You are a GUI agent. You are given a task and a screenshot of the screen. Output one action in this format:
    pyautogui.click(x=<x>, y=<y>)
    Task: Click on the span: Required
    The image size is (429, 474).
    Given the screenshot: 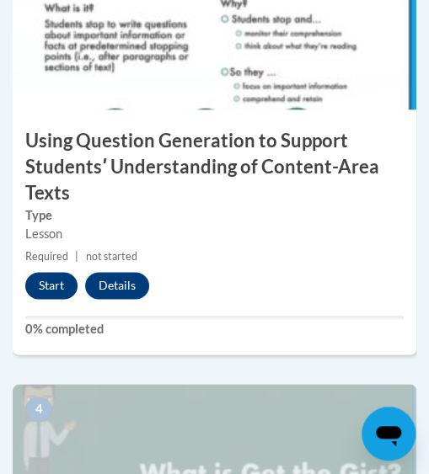 What is the action you would take?
    pyautogui.click(x=46, y=256)
    